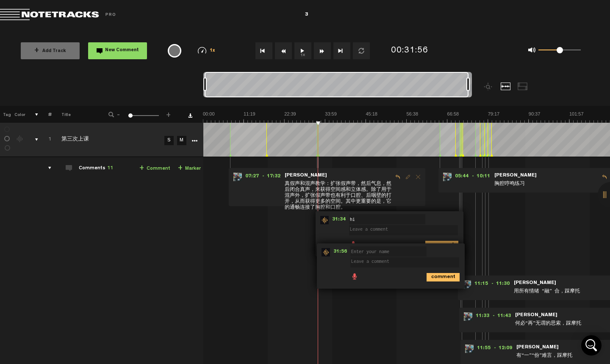 The height and width of the screenshot is (364, 610). What do you see at coordinates (33, 140) in the screenshot?
I see `div: comments, stamps & drawings` at bounding box center [33, 140].